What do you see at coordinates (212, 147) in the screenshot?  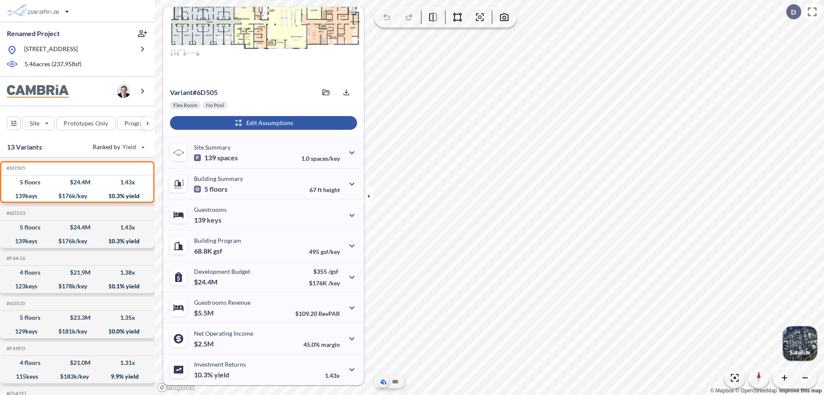 I see `p: Site Summary` at bounding box center [212, 147].